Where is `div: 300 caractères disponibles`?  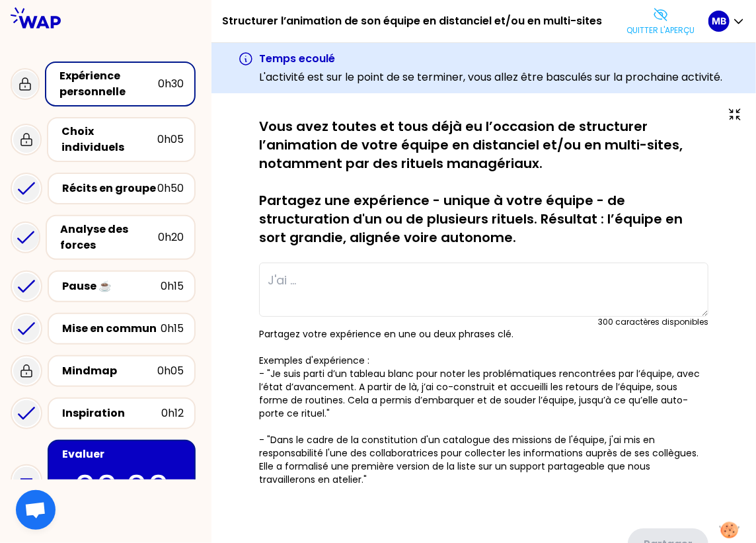
div: 300 caractères disponibles is located at coordinates (653, 322).